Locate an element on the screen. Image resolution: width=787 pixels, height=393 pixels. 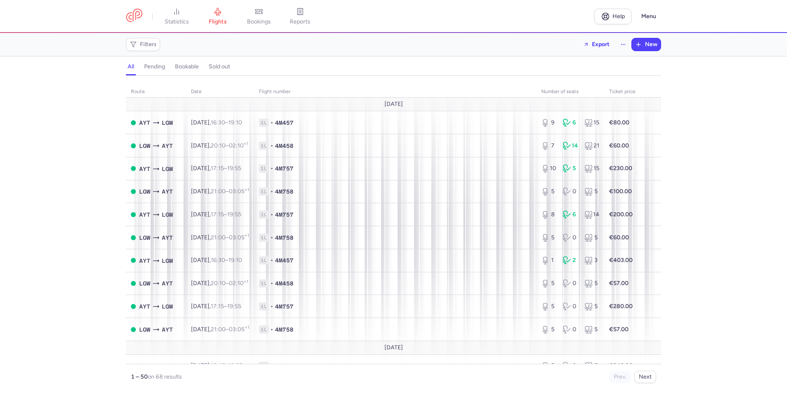
button: Menu is located at coordinates (649, 16).